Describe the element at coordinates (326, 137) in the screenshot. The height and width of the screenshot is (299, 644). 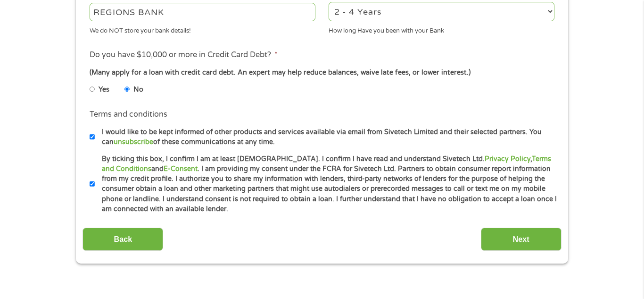
I see `label: I would like to be kept informed of other products and services available via email from Sivetech...` at that location.